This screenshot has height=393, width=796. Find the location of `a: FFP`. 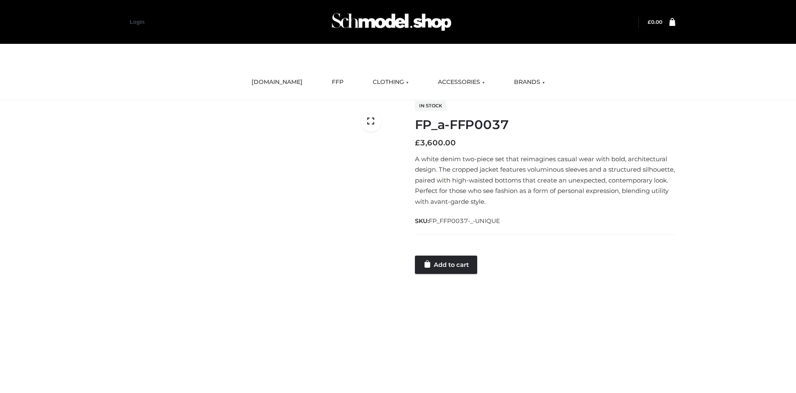

a: FFP is located at coordinates (338, 82).